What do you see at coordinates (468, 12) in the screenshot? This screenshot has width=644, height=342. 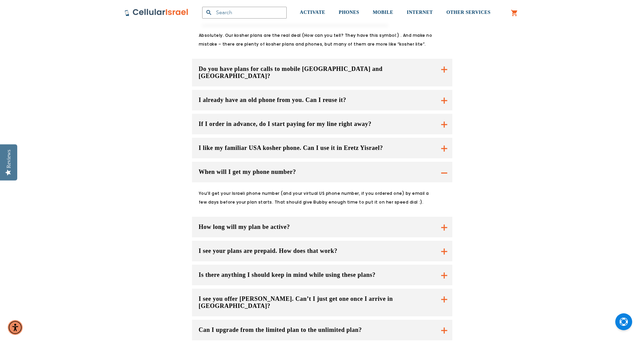 I see `span: OTHER SERVICES` at bounding box center [468, 12].